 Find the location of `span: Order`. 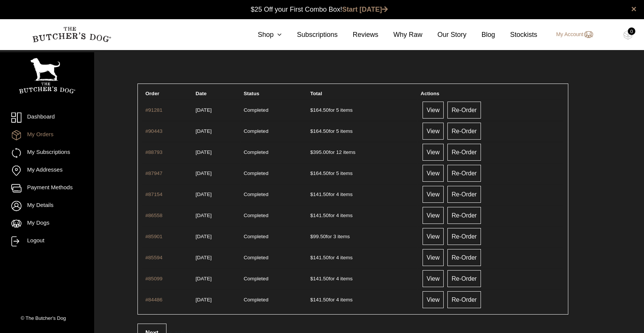

span: Order is located at coordinates (152, 93).